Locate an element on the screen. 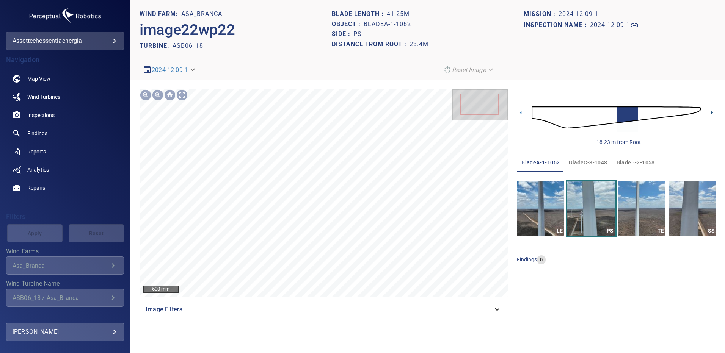 The height and width of the screenshot is (353, 725). h1: Object : is located at coordinates (348, 24).